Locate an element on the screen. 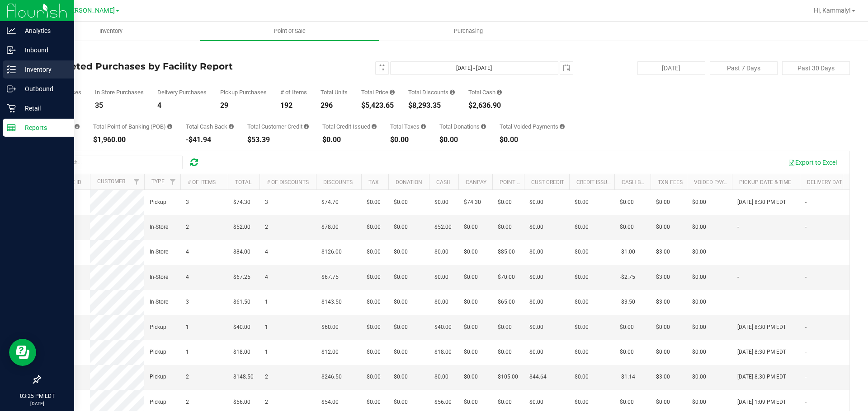 This screenshot has width=868, height=411. div: $8,293.35 is located at coordinates (431, 105).